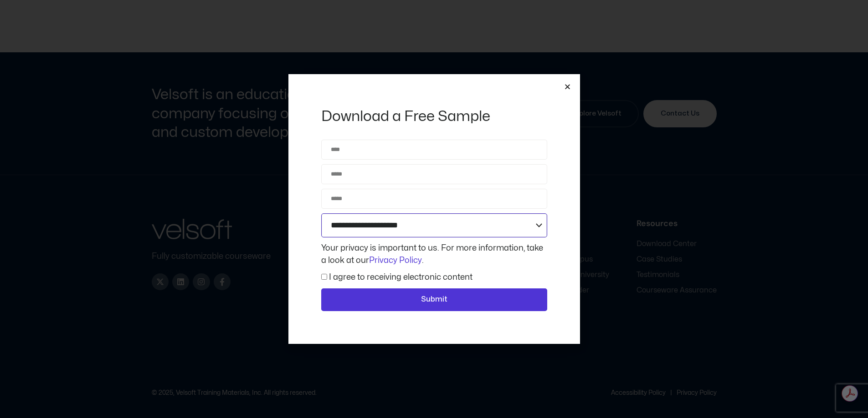  I want to click on div: Your privacy is important to us. For more information, take a look at our ., so click(434, 255).